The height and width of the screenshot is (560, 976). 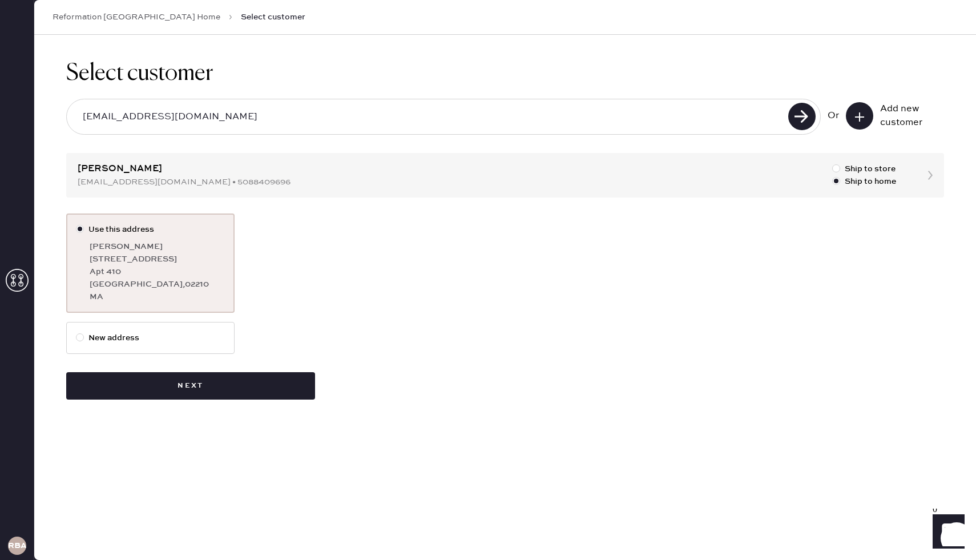 I want to click on h3: RBA, so click(x=17, y=545).